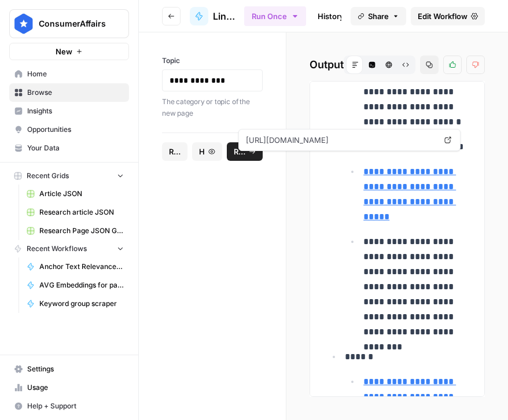 The height and width of the screenshot is (420, 508). Describe the element at coordinates (75, 194) in the screenshot. I see `a: Article JSON` at that location.